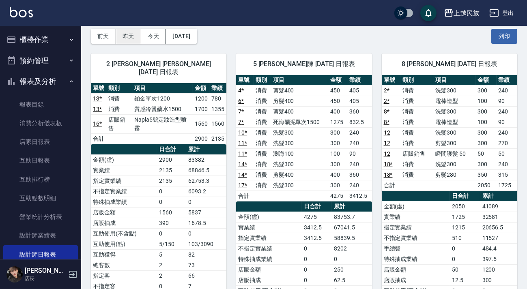 Image resolution: width=527 pixels, height=289 pixels. Describe the element at coordinates (172, 223) in the screenshot. I see `td: 390` at that location.